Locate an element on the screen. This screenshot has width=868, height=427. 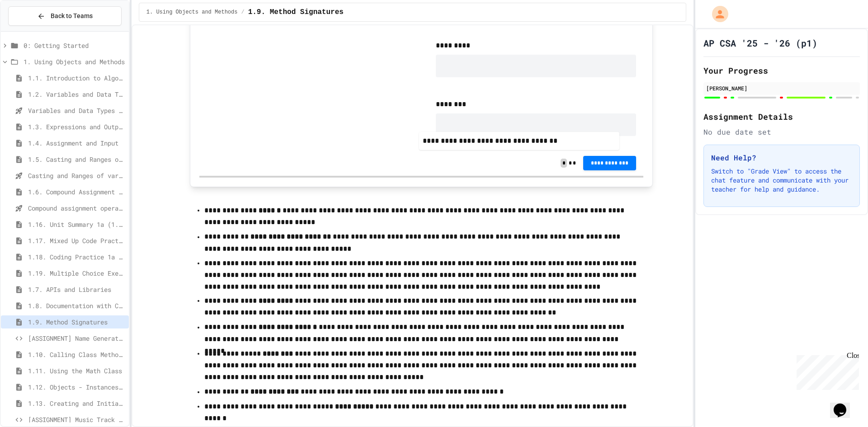
span: 1.3. Expressions and Output [New] is located at coordinates (76, 126).